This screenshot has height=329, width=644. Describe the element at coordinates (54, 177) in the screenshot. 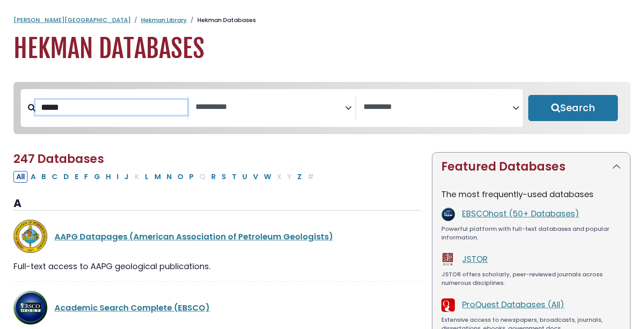

I see `button: Filter Results C` at that location.